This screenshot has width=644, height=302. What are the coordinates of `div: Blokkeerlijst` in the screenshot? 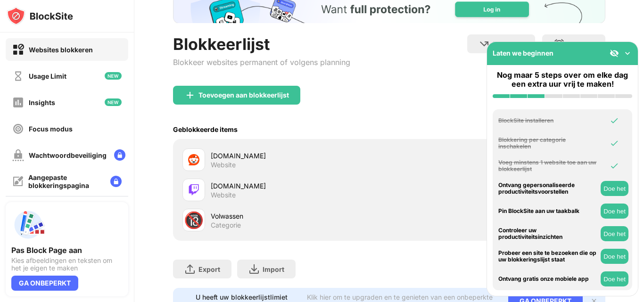 It's located at (262, 44).